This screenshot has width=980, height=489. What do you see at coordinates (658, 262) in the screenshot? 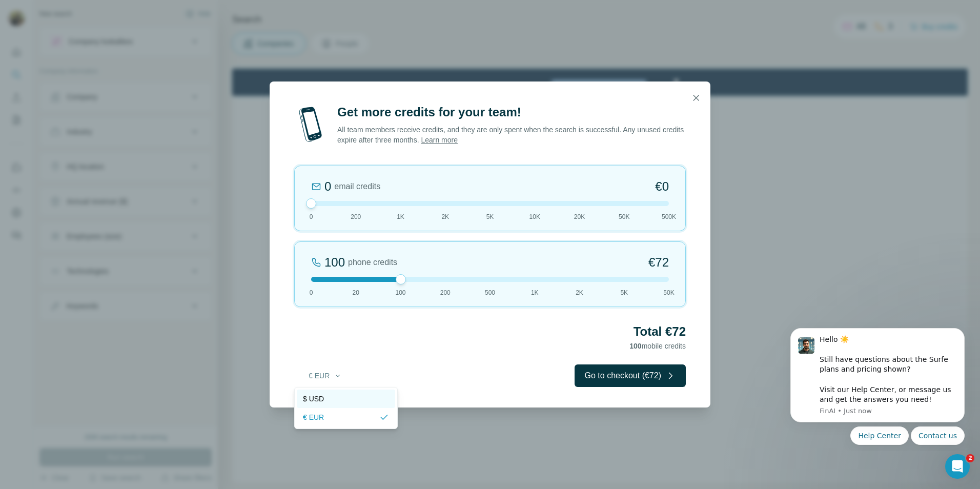
I see `span: €72` at bounding box center [658, 262].